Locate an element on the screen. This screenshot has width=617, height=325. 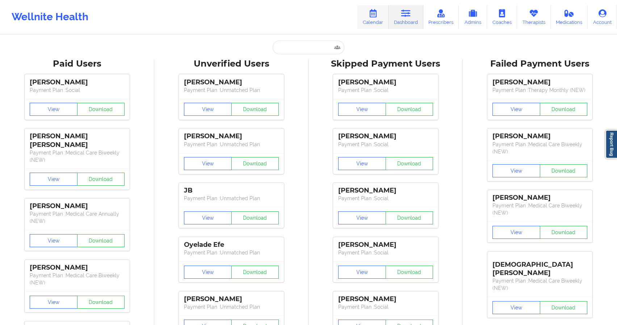
a: Prescribers is located at coordinates (441, 17).